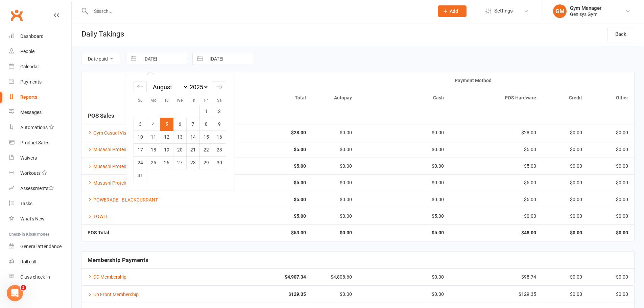 The image size is (644, 308). I want to click on div: Waivers, so click(28, 158).